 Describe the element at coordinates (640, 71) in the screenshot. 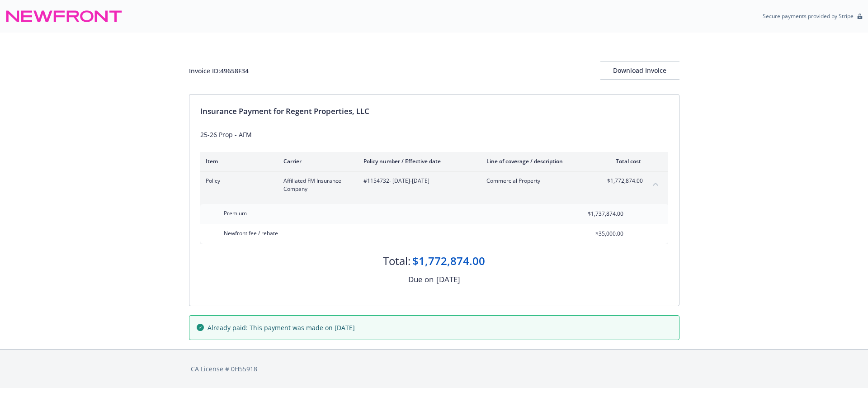

I see `button: Download Invoice` at that location.